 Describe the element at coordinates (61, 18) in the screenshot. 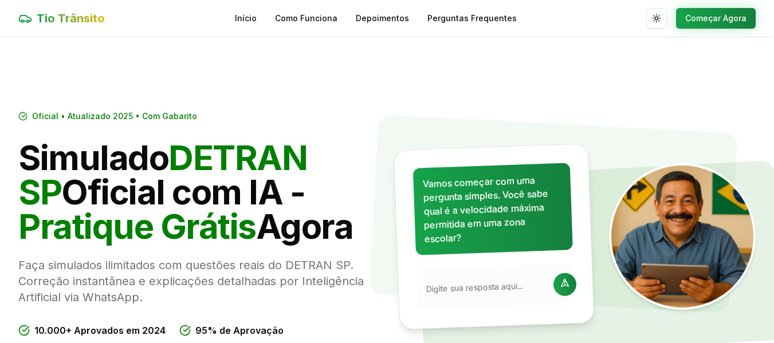

I see `a: Tio Trânsito` at that location.